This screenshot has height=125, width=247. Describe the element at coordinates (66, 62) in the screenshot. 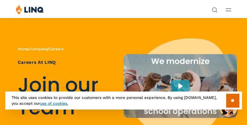

I see `h1: Careers at LINQ` at that location.